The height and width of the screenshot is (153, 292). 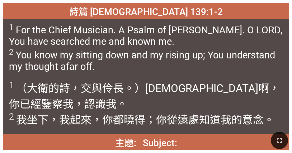 What do you see at coordinates (144, 104) in the screenshot?
I see `wh3068: 啊，你已經鑒察` at bounding box center [144, 104].